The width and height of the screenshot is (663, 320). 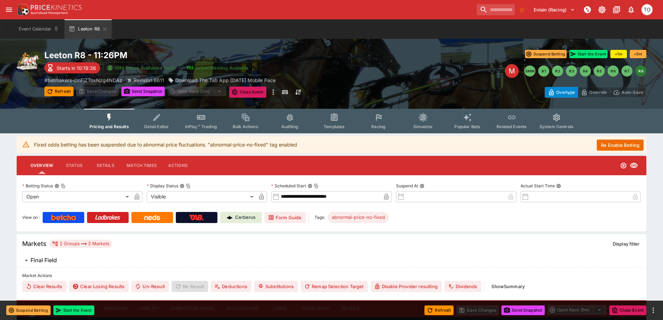 What do you see at coordinates (197, 92) in the screenshot?
I see `div: split button` at bounding box center [197, 92].